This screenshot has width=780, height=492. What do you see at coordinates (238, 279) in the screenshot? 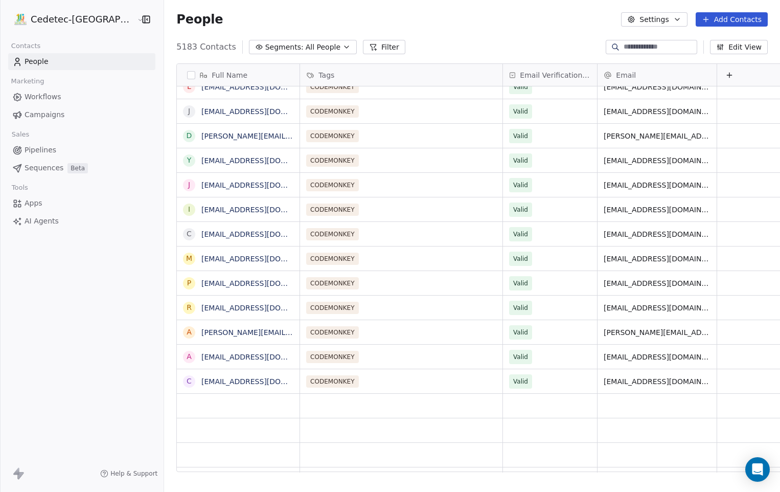
I see `div: grid` at bounding box center [238, 279].